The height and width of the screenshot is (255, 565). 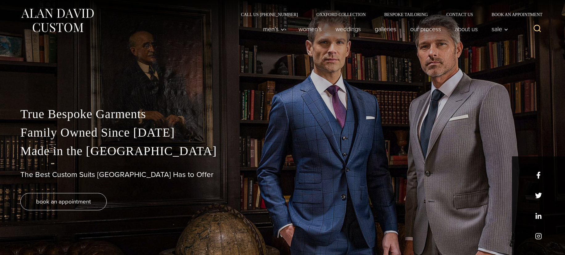 What do you see at coordinates (388, 14) in the screenshot?
I see `nav: Secondary Navigation` at bounding box center [388, 14].